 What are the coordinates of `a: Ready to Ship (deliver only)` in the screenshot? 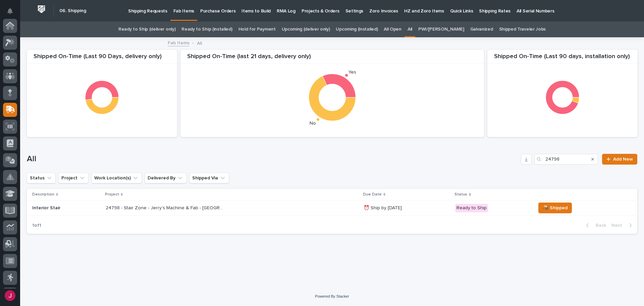 It's located at (147, 29).